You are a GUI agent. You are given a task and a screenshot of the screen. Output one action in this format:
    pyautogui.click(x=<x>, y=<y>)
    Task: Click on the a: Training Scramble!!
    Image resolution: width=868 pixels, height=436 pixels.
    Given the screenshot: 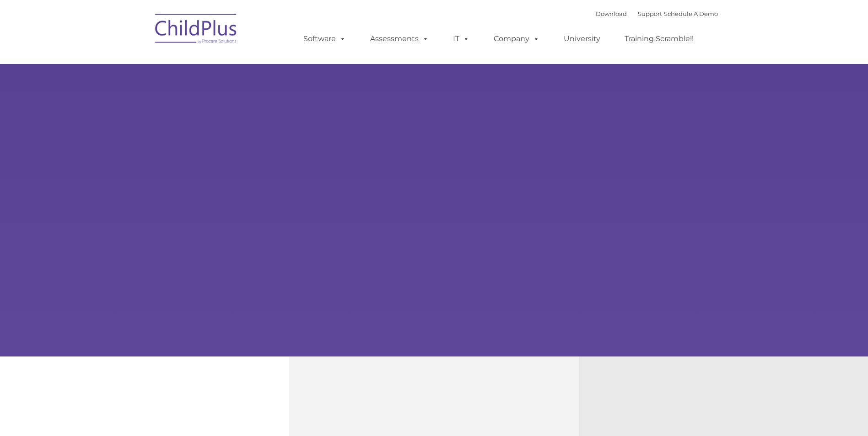 What is the action you would take?
    pyautogui.click(x=659, y=39)
    